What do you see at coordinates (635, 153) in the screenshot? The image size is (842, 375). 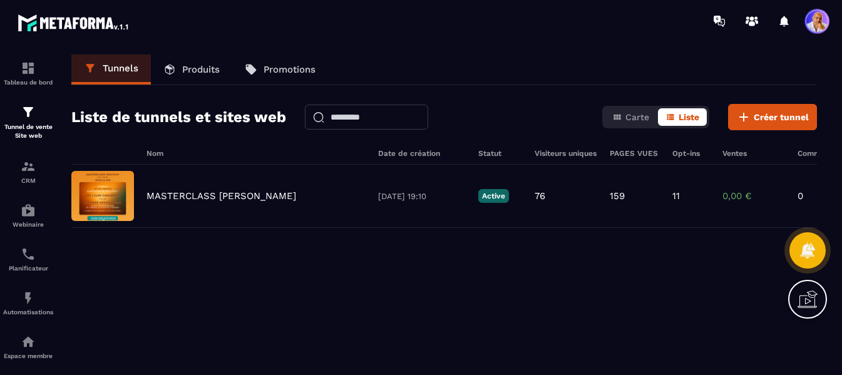 I see `h6: PAGES VUES` at bounding box center [635, 153].